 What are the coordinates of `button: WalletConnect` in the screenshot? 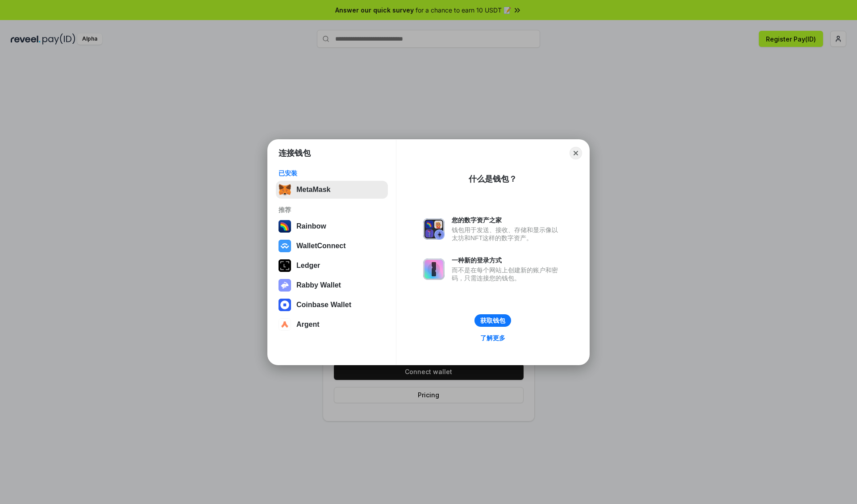 It's located at (332, 246).